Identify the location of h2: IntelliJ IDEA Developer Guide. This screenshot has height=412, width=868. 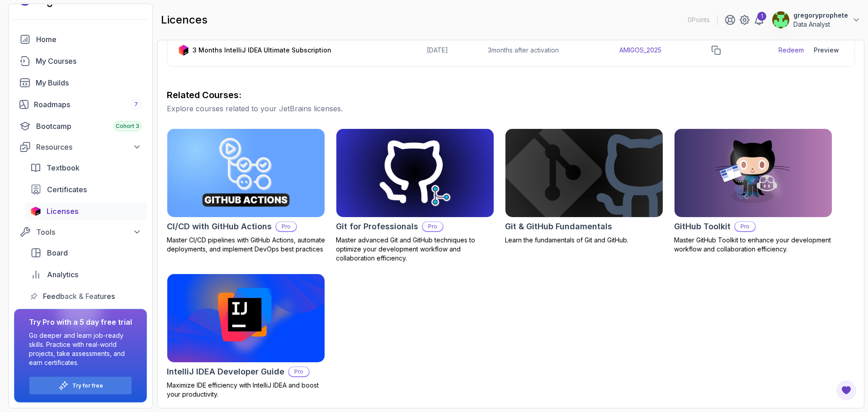
(226, 372).